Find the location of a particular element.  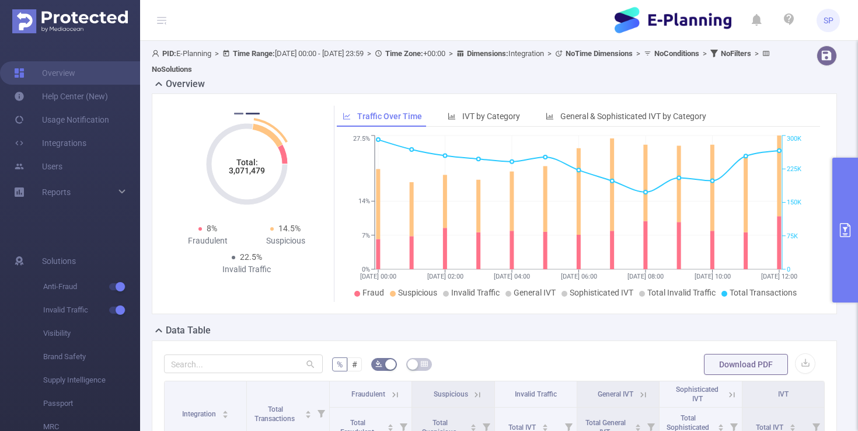

span: SP is located at coordinates (828, 20).